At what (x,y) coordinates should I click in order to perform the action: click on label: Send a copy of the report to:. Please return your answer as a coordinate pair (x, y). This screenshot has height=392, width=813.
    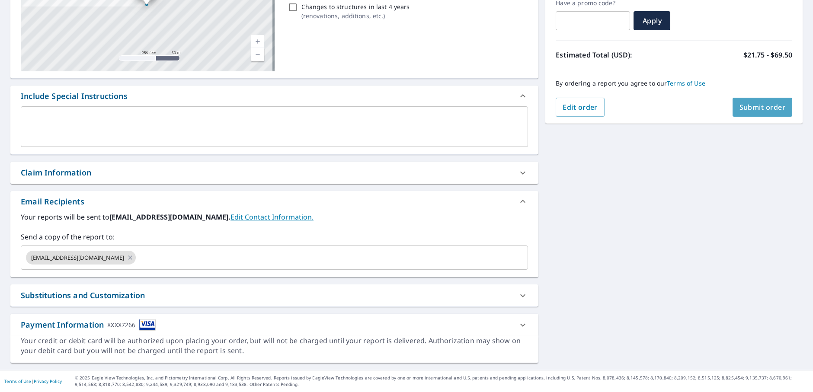
    Looking at the image, I should click on (274, 237).